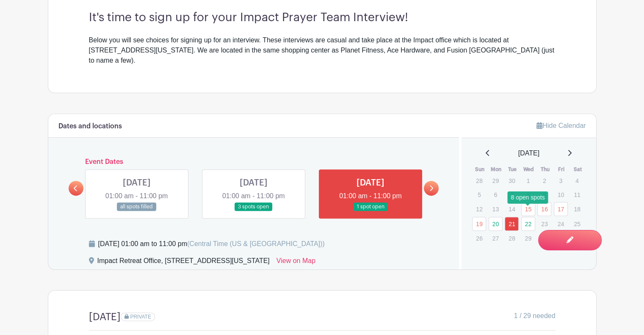 The width and height of the screenshot is (644, 335). What do you see at coordinates (512, 170) in the screenshot?
I see `th: Tue` at bounding box center [512, 170].